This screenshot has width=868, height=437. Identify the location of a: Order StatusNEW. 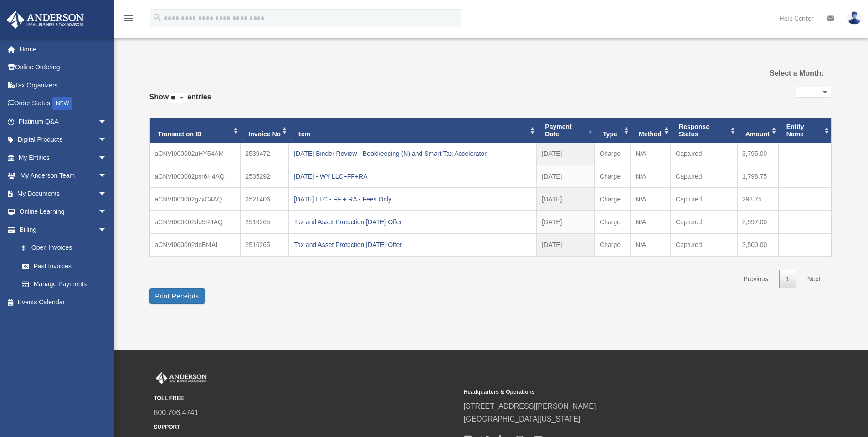
(63, 104).